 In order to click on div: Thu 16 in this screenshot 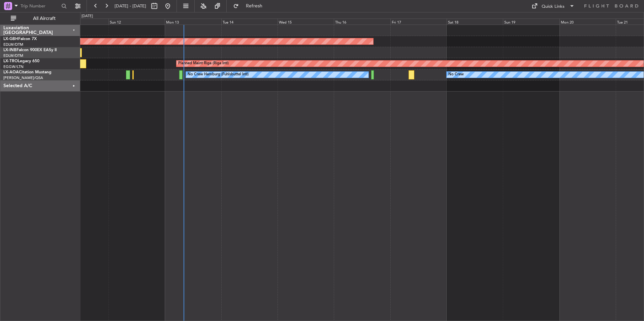, I will do `click(362, 22)`.